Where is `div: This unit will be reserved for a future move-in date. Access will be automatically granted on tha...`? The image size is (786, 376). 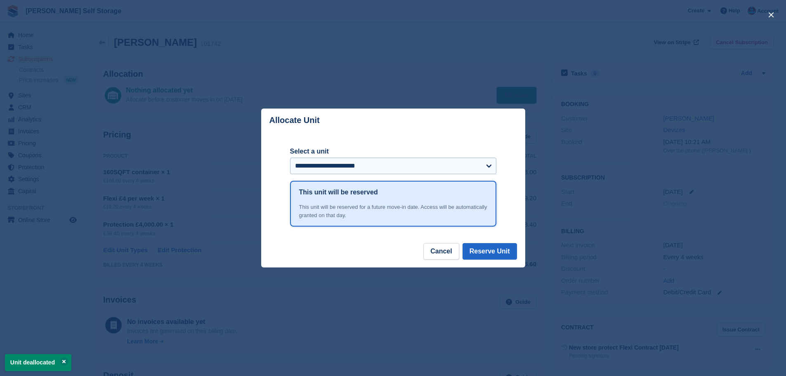
div: This unit will be reserved for a future move-in date. Access will be automatically granted on tha... is located at coordinates (393, 211).